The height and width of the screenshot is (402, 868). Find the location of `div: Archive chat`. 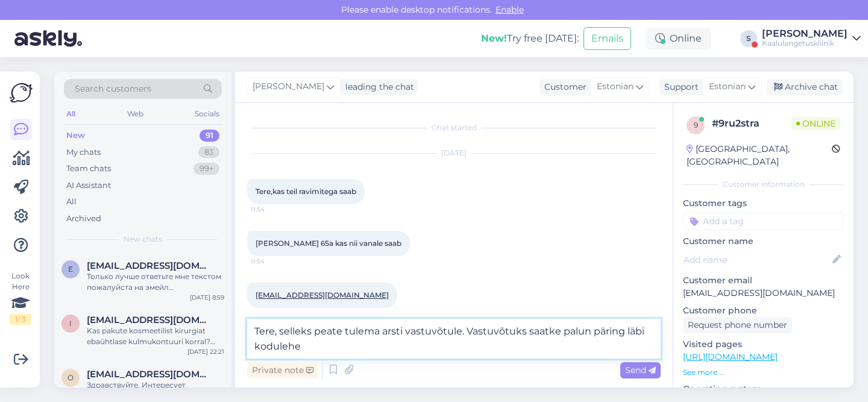

div: Archive chat is located at coordinates (804, 87).